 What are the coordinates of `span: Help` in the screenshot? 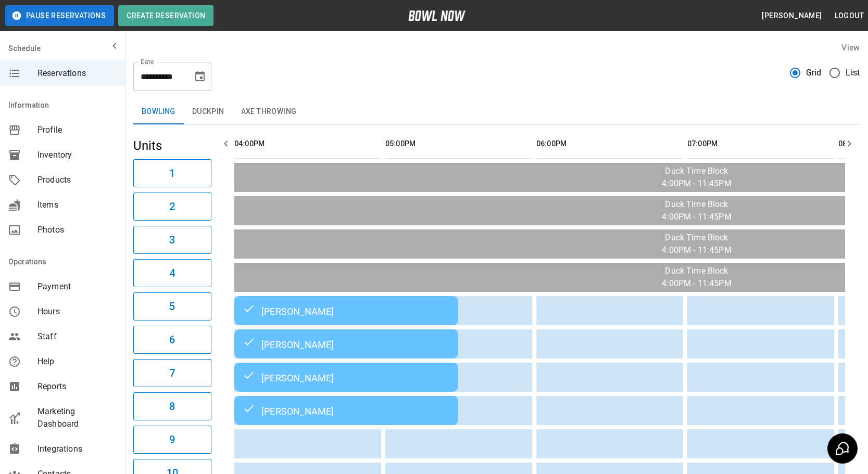 It's located at (77, 362).